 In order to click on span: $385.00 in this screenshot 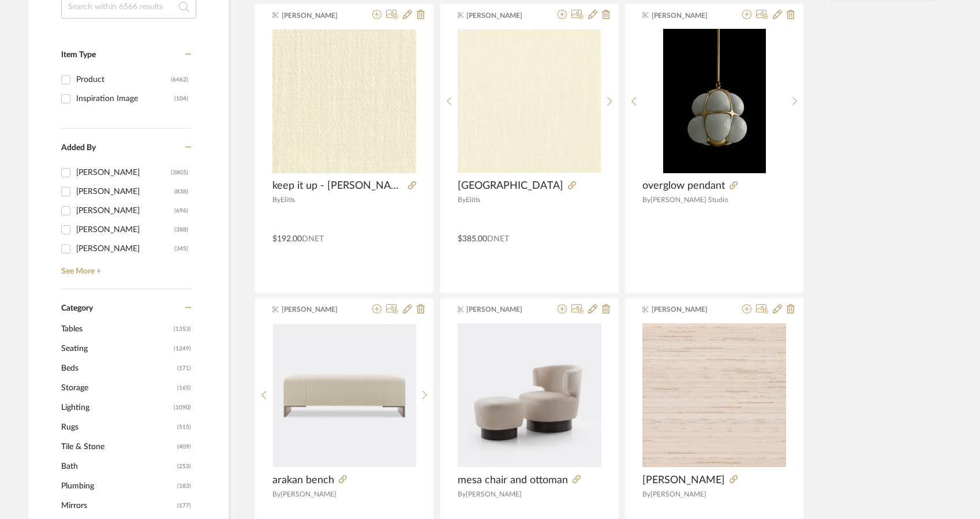, I will do `click(473, 239)`.